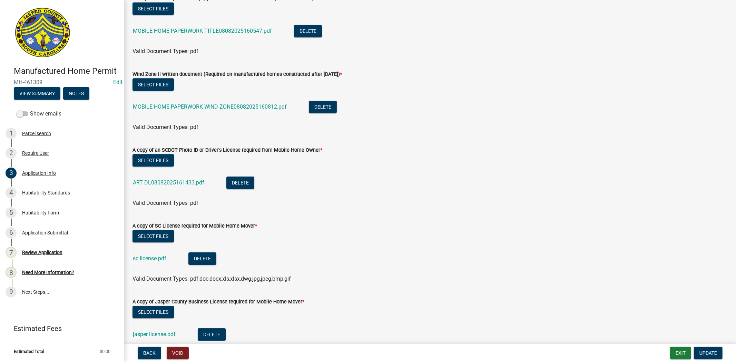  What do you see at coordinates (118, 82) in the screenshot?
I see `wm-modal-confirm: Edit Application Number` at bounding box center [118, 82].